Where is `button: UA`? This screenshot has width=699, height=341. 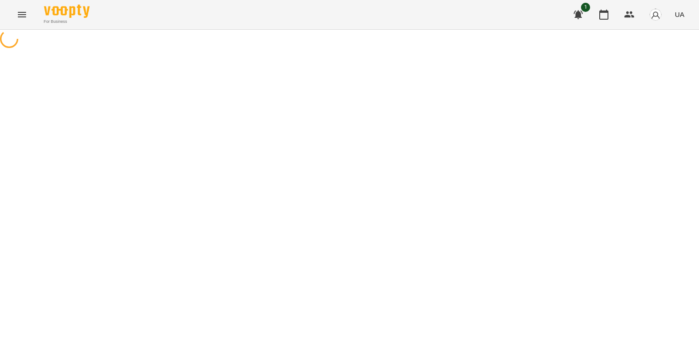 button: UA is located at coordinates (679, 14).